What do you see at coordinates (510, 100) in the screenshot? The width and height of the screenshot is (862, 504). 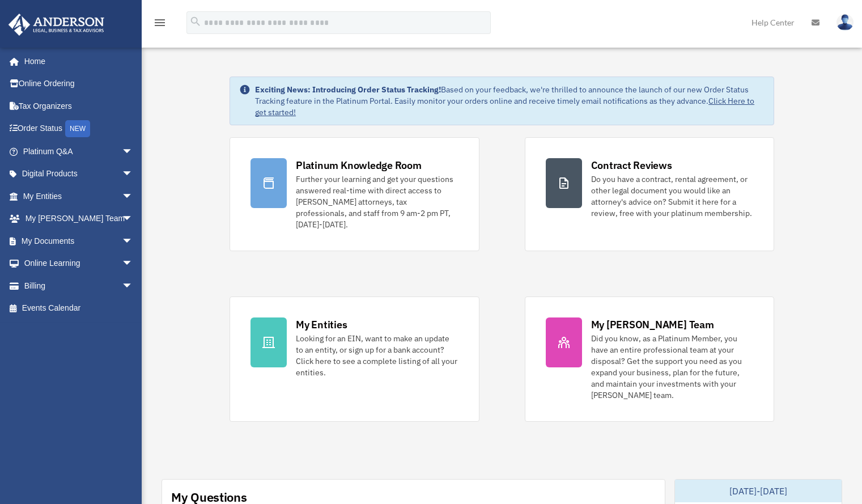 I see `div: Based on your feedback, we're thrilled to announce the launch of our new Order Status Tracking fe...` at bounding box center [510, 100].